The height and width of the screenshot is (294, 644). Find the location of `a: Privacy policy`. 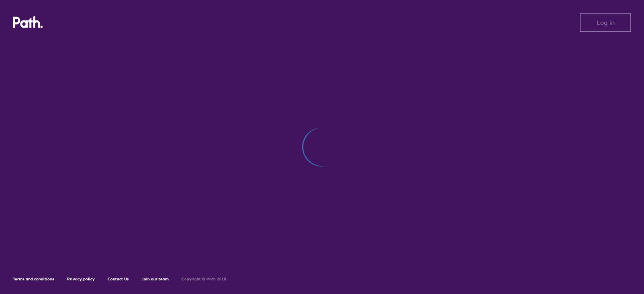

a: Privacy policy is located at coordinates (81, 279).